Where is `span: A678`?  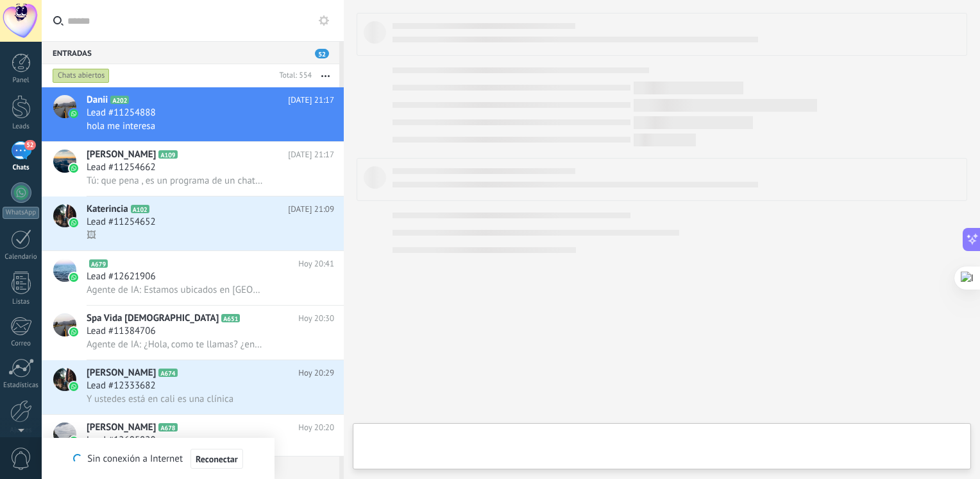 span: A678 is located at coordinates (168, 427).